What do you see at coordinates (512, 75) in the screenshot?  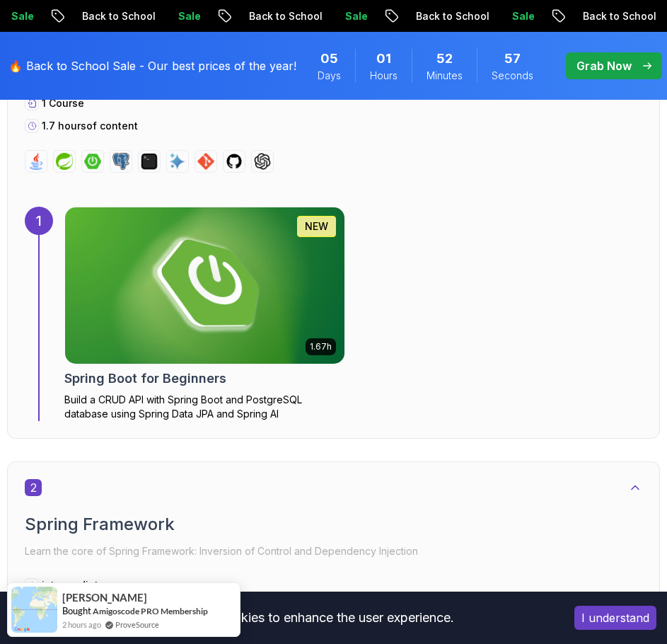 I see `span: Seconds` at bounding box center [512, 75].